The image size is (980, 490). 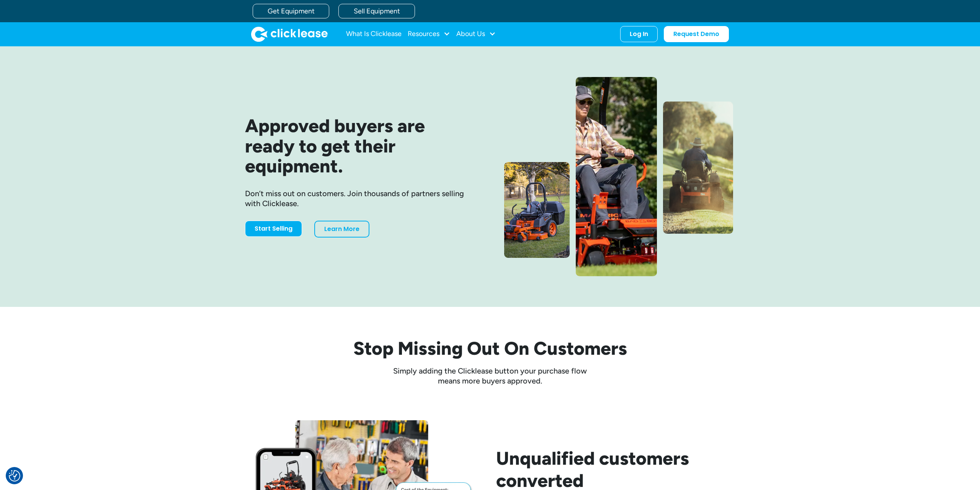 What do you see at coordinates (290, 34) in the screenshot?
I see `a: home` at bounding box center [290, 34].